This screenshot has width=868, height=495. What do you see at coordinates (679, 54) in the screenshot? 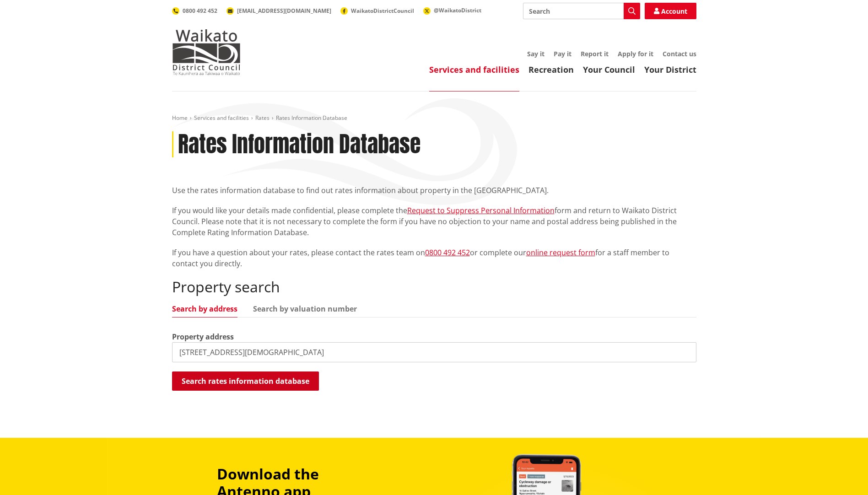
I see `a: Contact us` at bounding box center [679, 54].